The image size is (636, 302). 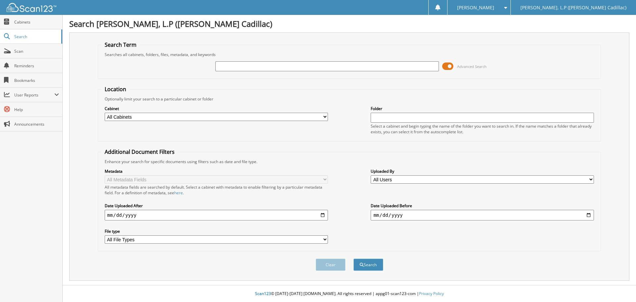 What do you see at coordinates (482, 171) in the screenshot?
I see `label: Uploaded By` at bounding box center [482, 171].